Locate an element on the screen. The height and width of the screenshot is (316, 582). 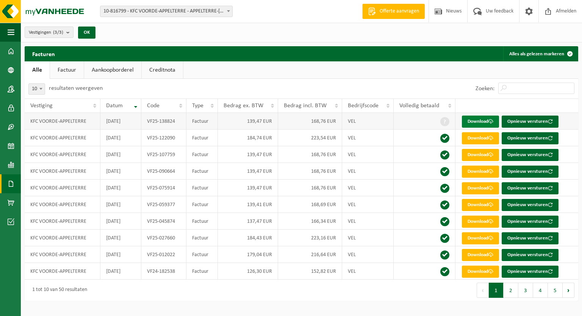
td: 223,16 EUR is located at coordinates (310, 238).